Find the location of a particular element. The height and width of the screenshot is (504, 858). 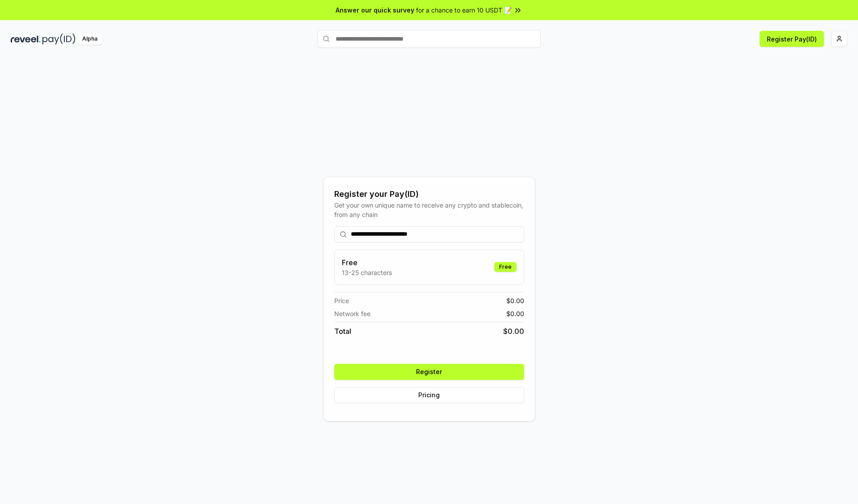

span: Total is located at coordinates (343, 331).